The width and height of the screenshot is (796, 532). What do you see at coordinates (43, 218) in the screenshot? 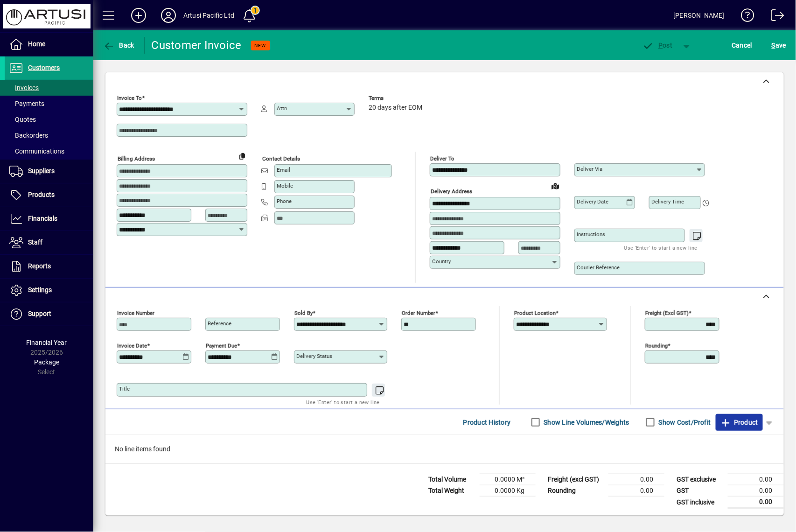
I see `span: Financials` at bounding box center [43, 218].